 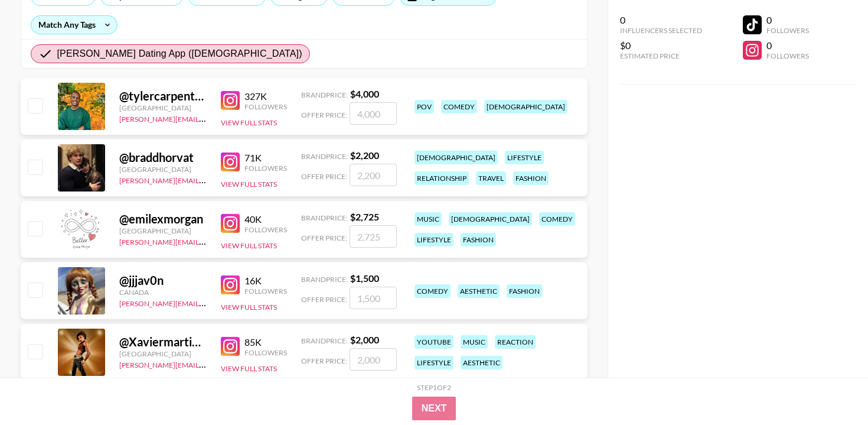 I want to click on div: 85K, so click(x=266, y=342).